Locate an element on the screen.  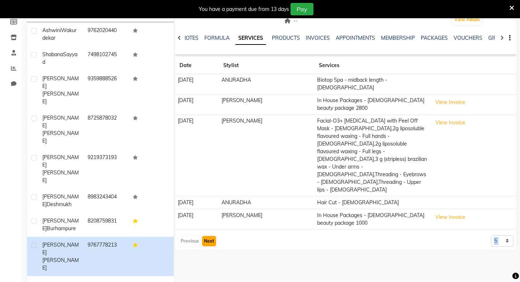
th: Stylist is located at coordinates (267, 66).